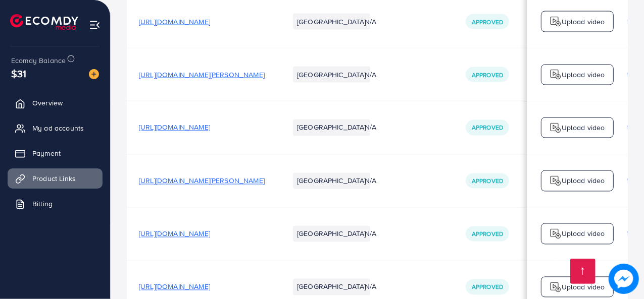  What do you see at coordinates (42, 203) in the screenshot?
I see `span: Billing` at bounding box center [42, 203].